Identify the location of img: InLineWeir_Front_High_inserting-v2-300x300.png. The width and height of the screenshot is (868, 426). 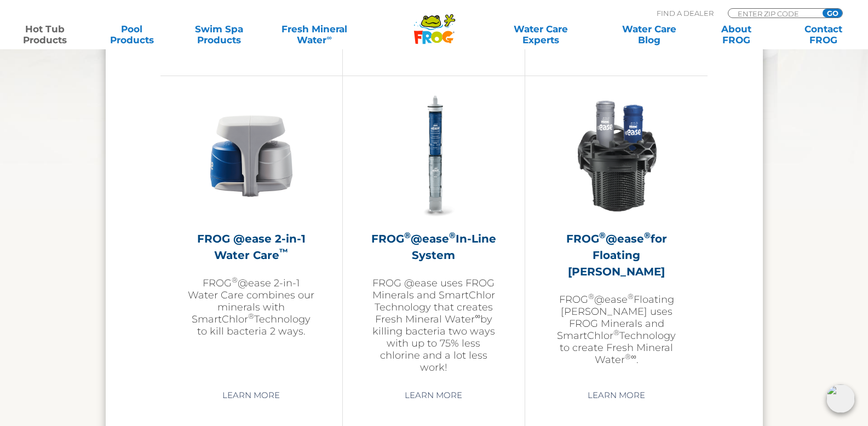
(617, 156).